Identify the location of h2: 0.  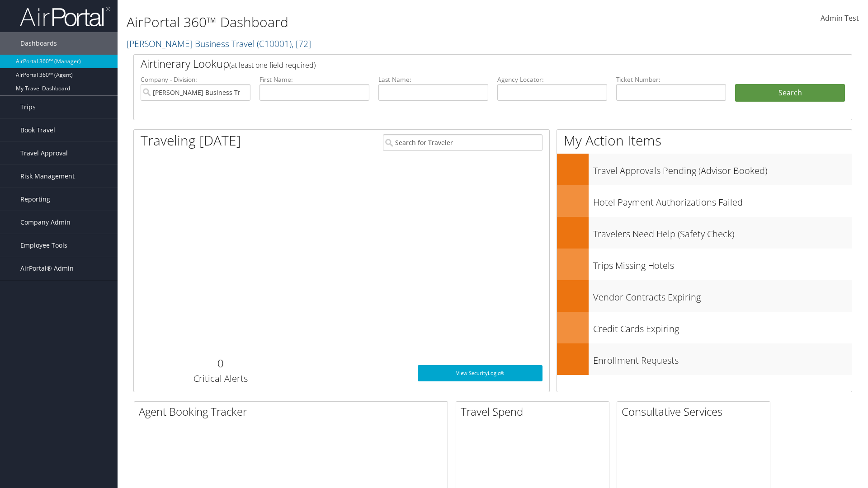
(220, 363).